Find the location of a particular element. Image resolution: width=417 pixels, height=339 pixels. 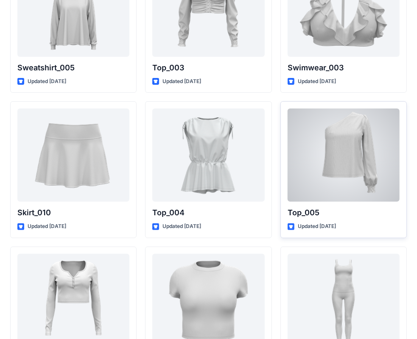

p: Top_003 is located at coordinates (208, 68).